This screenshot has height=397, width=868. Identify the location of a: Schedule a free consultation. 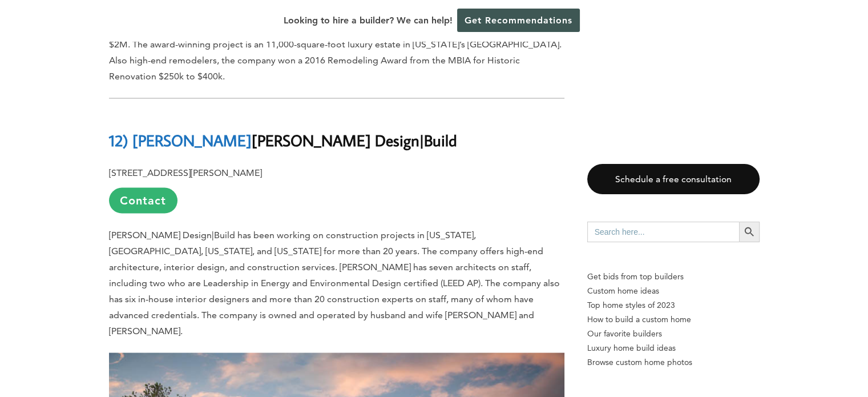
(673, 179).